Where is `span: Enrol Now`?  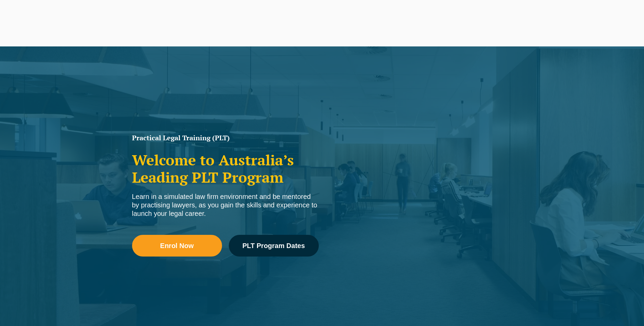 span: Enrol Now is located at coordinates (177, 246).